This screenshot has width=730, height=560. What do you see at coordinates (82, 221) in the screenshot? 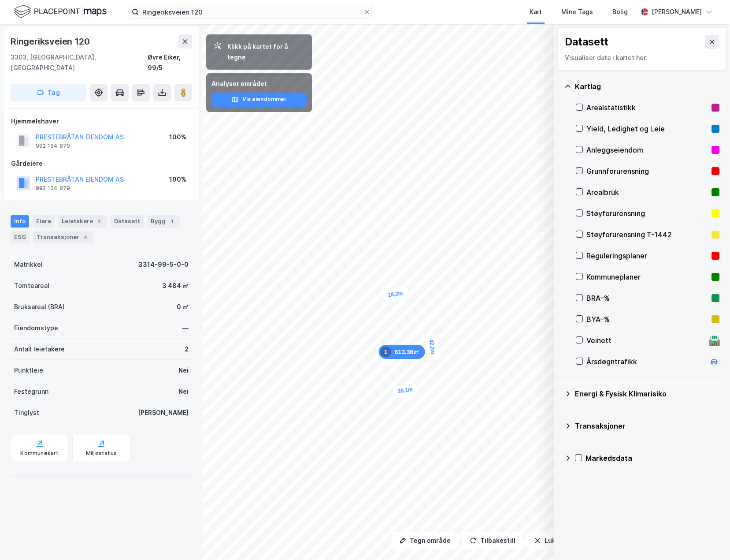
I see `div: Leietakere` at bounding box center [82, 221].